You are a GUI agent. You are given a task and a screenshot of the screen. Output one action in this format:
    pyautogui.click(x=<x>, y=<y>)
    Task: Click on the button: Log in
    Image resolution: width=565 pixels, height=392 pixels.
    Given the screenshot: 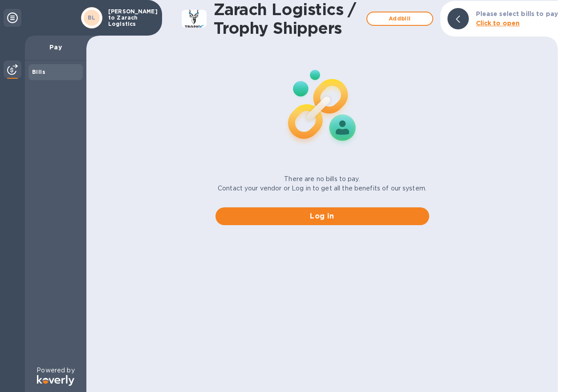 What is the action you would take?
    pyautogui.click(x=322, y=216)
    